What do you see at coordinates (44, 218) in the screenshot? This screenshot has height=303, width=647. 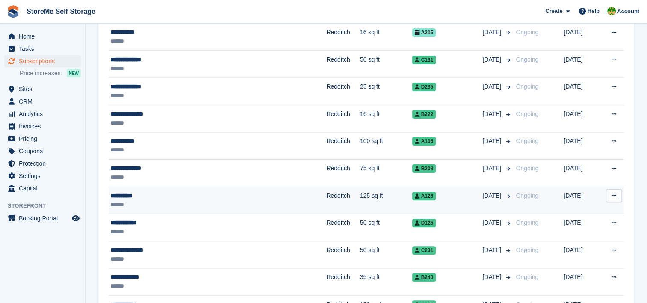 I see `span: Booking Portal` at bounding box center [44, 218].